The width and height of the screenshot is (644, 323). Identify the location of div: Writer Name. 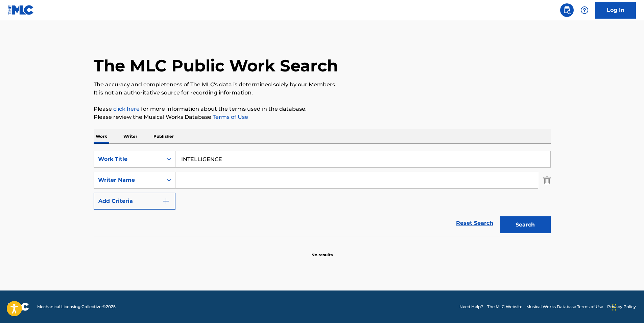
(128, 180).